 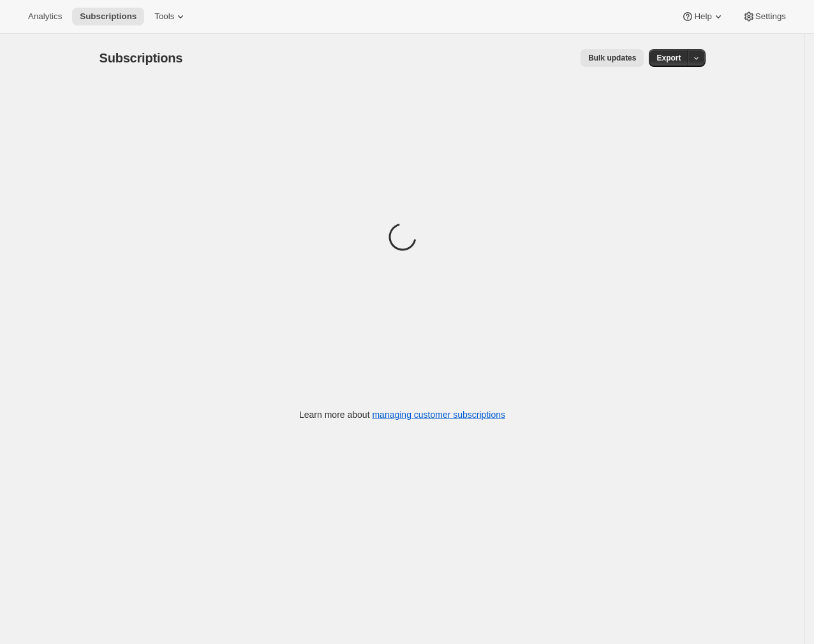 I want to click on button: Settings, so click(x=764, y=17).